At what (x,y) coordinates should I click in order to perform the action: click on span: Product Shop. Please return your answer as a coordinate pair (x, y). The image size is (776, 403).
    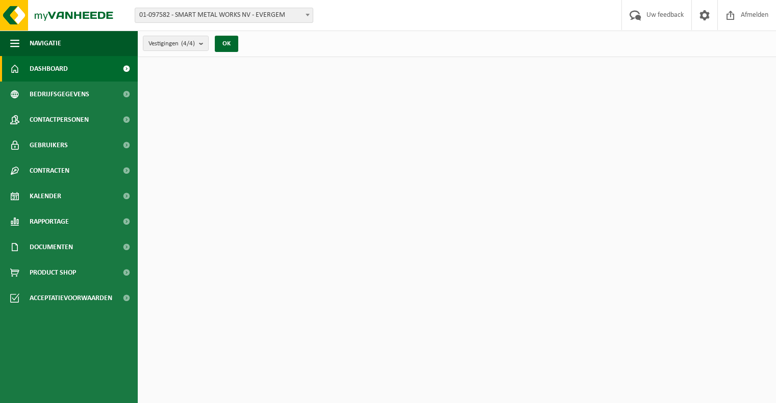
    Looking at the image, I should click on (53, 273).